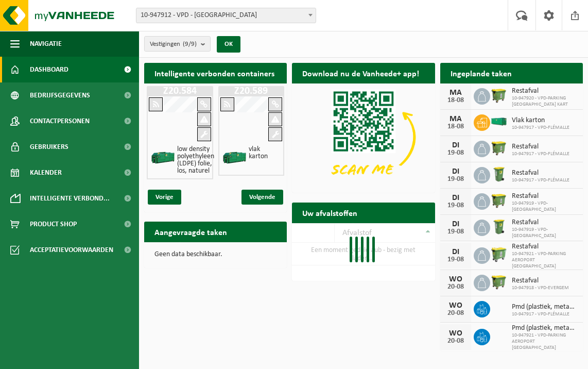 The image size is (588, 369). I want to click on span: 10-947912 - VPD - ASSE, so click(226, 15).